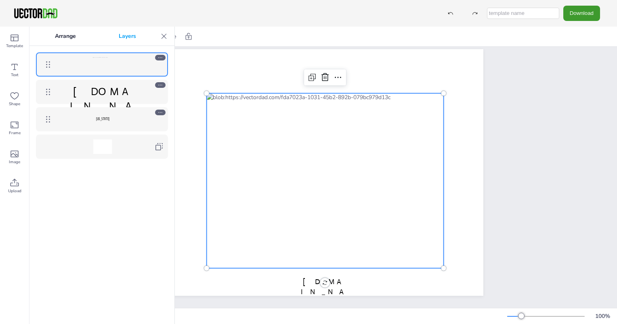  What do you see at coordinates (581, 13) in the screenshot?
I see `button: Download` at bounding box center [581, 13].